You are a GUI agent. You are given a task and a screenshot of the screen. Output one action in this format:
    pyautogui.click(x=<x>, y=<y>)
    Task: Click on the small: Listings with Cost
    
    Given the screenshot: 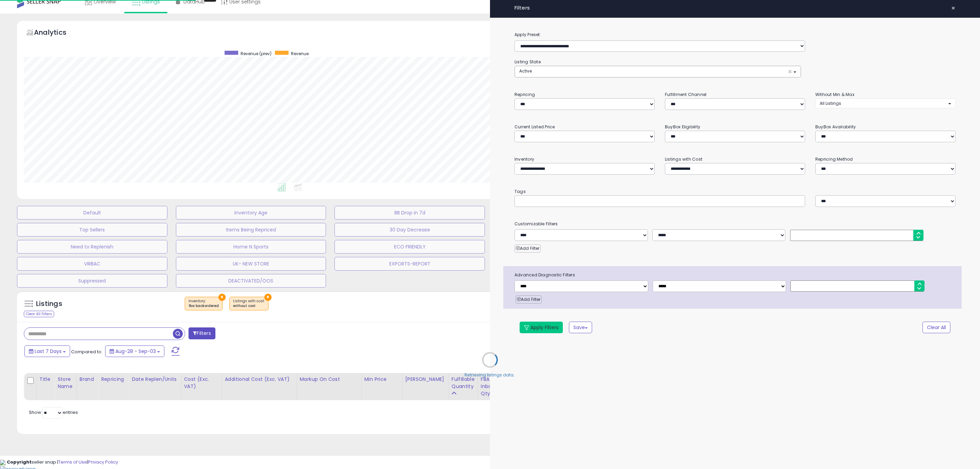 What is the action you would take?
    pyautogui.click(x=684, y=159)
    